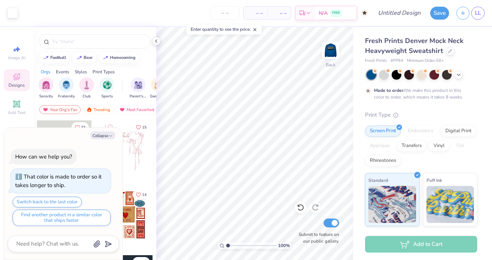 The width and height of the screenshot is (492, 260). What do you see at coordinates (46, 85) in the screenshot?
I see `img: Sorority Image` at bounding box center [46, 85].